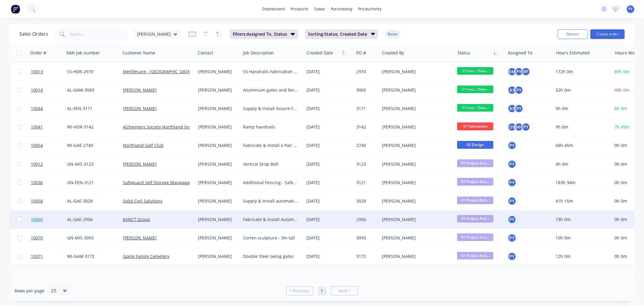  Describe the element at coordinates (139, 53) in the screenshot. I see `div: Customer Name` at that location.